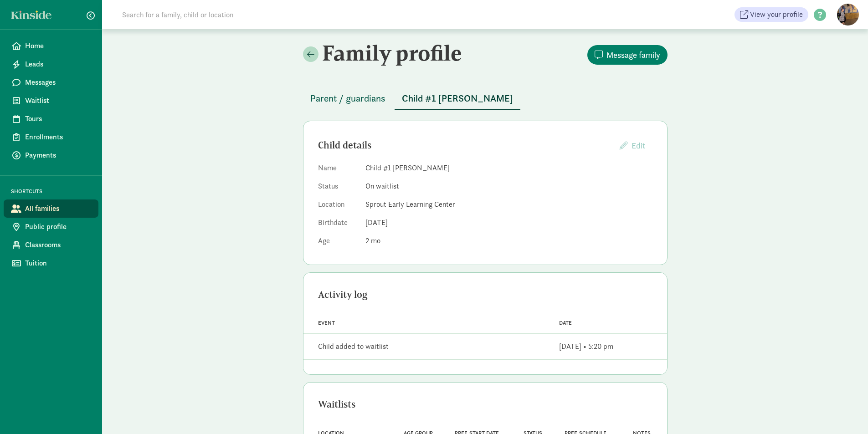 The image size is (868, 434). What do you see at coordinates (348, 98) in the screenshot?
I see `a: Parent / guardians` at bounding box center [348, 98].